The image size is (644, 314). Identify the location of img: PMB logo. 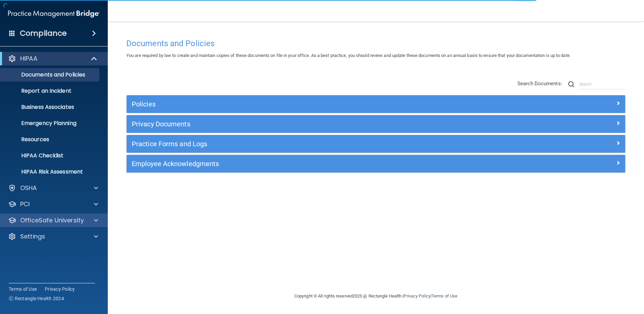
(54, 14).